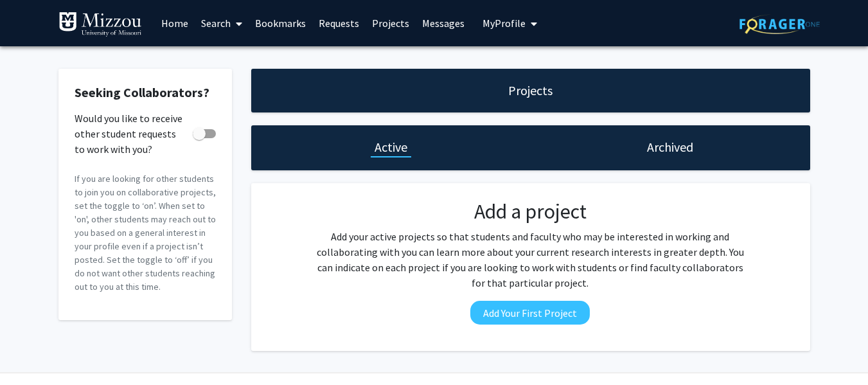 This screenshot has height=385, width=868. Describe the element at coordinates (339, 23) in the screenshot. I see `a: Requests` at that location.